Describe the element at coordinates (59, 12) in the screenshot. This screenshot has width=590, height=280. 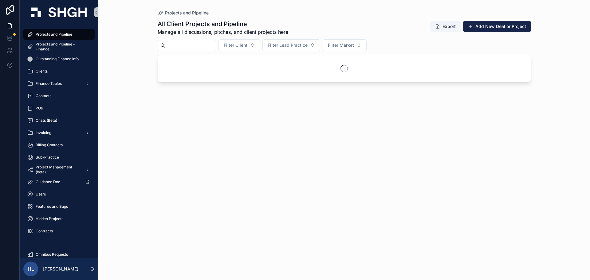
I see `img: App logo` at that location.